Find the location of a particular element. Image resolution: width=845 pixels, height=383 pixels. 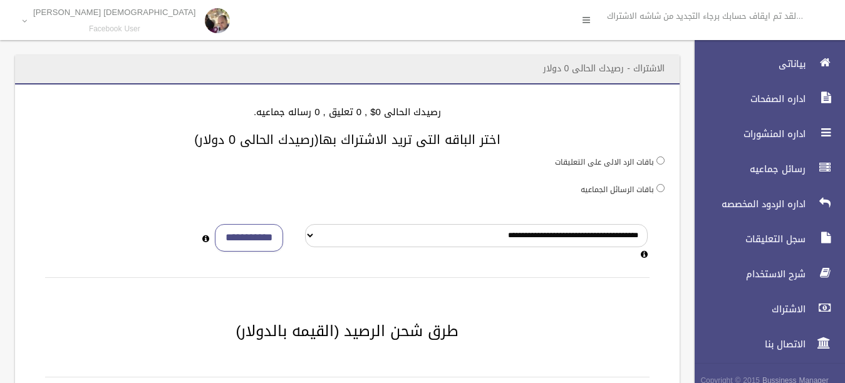

h3: اختر الباقه التى تريد الاشتراك بها(رصيدك الحالى 0 دولار) is located at coordinates (347, 140).